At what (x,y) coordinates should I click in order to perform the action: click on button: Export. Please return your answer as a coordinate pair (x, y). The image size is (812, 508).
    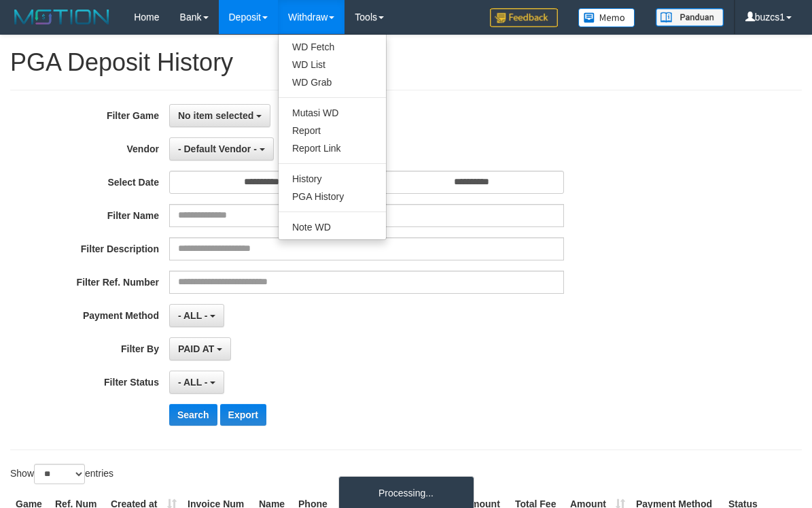
    Looking at the image, I should click on (243, 415).